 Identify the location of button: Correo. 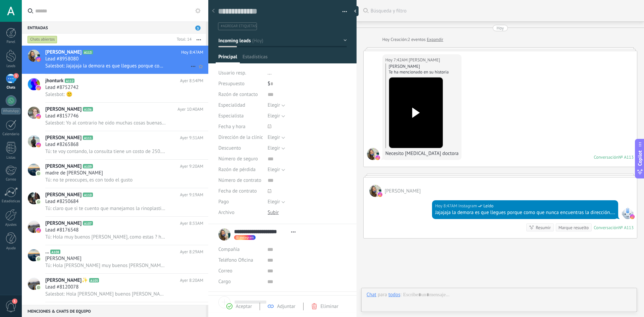
(226, 271).